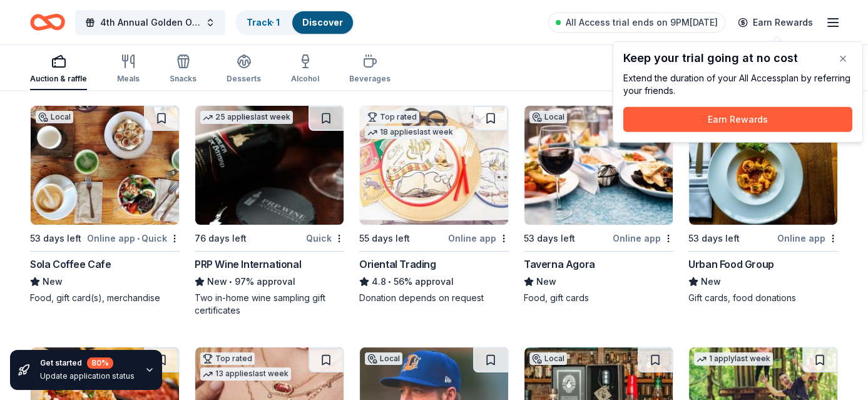  I want to click on div: Food, gift card(s), merchandise, so click(105, 298).